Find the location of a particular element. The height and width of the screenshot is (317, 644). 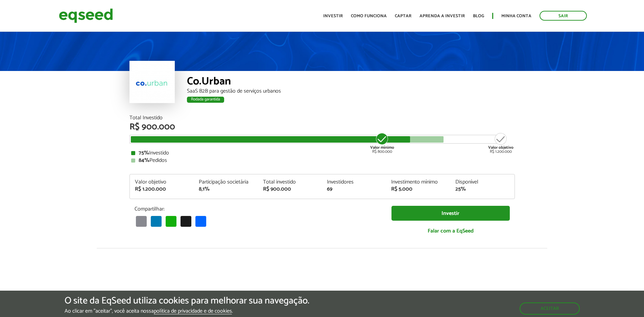

h5: O site da EqSeed utiliza cookies para melhorar sua navegação. is located at coordinates (187, 301).